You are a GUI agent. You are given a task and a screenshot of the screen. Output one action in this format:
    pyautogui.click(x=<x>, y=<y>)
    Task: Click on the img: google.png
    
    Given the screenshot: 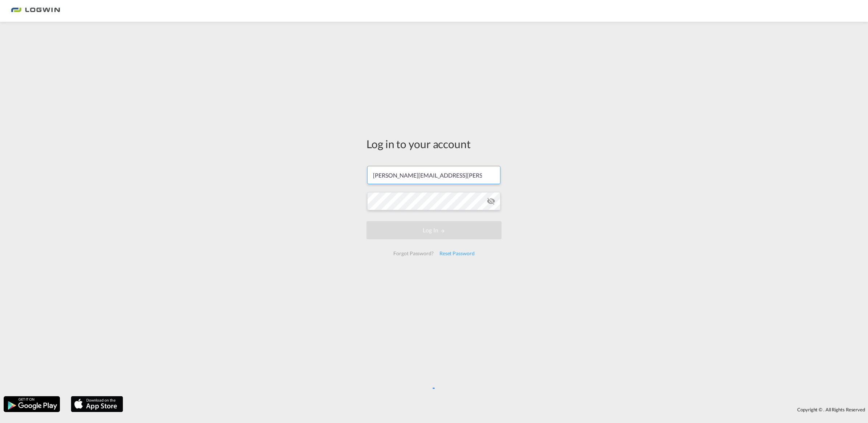 What is the action you would take?
    pyautogui.click(x=31, y=404)
    